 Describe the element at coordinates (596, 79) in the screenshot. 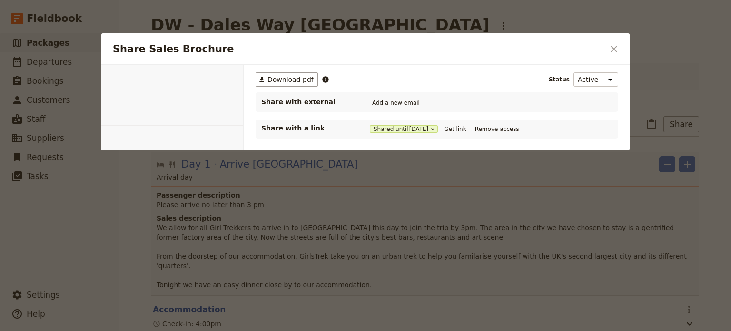

I see `select: Status` at that location.